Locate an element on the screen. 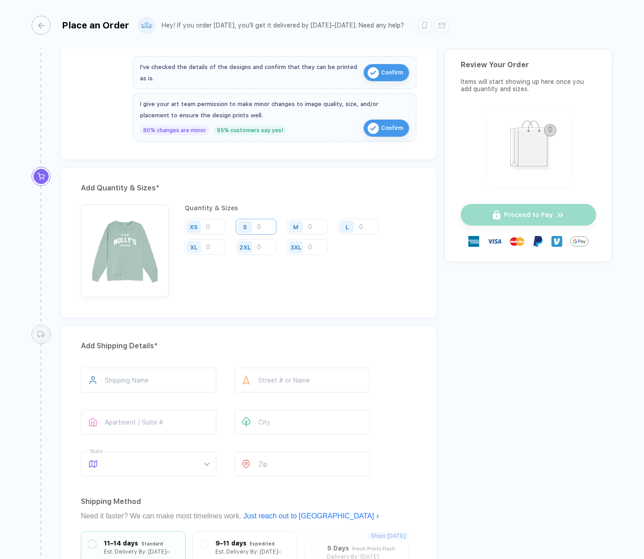 This screenshot has height=559, width=644. img: Venmo is located at coordinates (557, 242).